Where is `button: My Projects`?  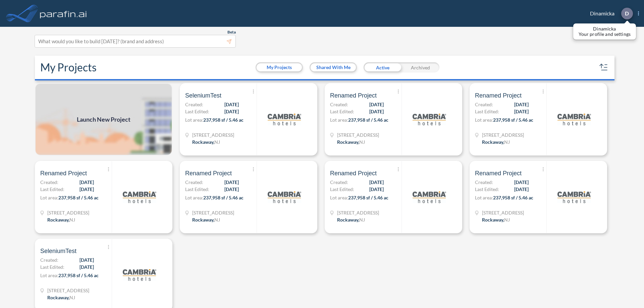 button: My Projects is located at coordinates (279, 67).